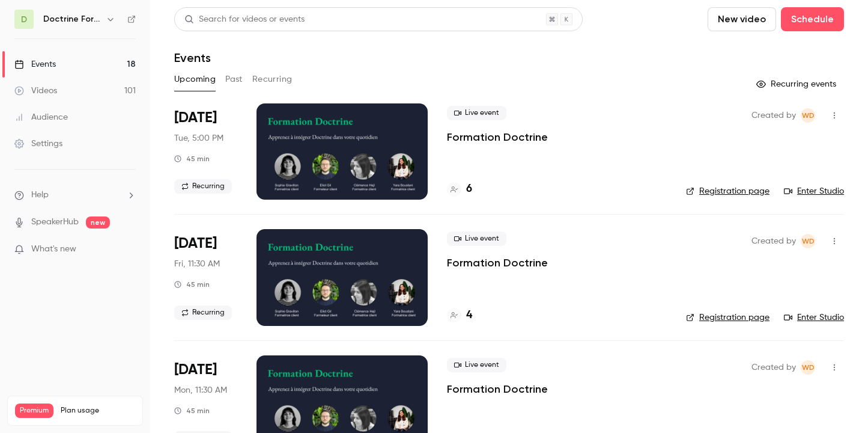 The width and height of the screenshot is (868, 433). Describe the element at coordinates (35, 65) in the screenshot. I see `div: Events` at that location.